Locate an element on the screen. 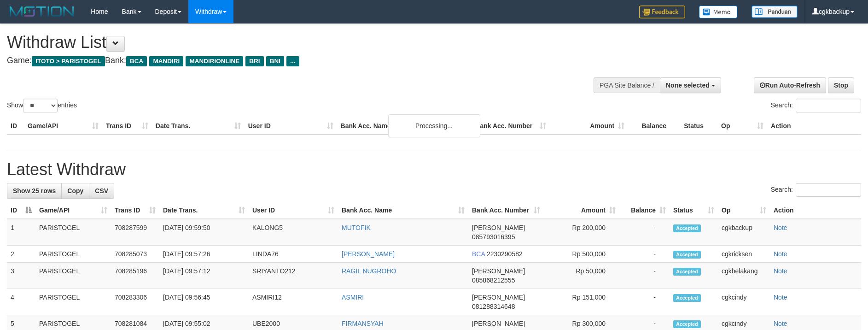 The width and height of the screenshot is (868, 330). td: 3 is located at coordinates (21, 276).